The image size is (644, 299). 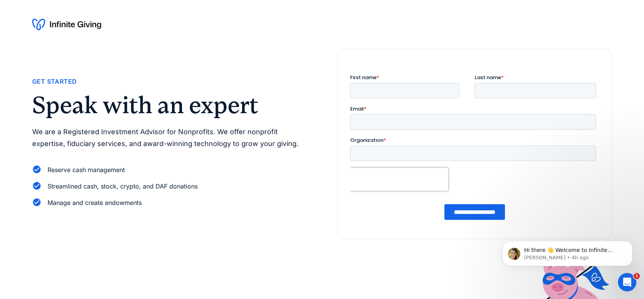 What do you see at coordinates (86, 170) in the screenshot?
I see `div: Reserve cash management` at bounding box center [86, 170].